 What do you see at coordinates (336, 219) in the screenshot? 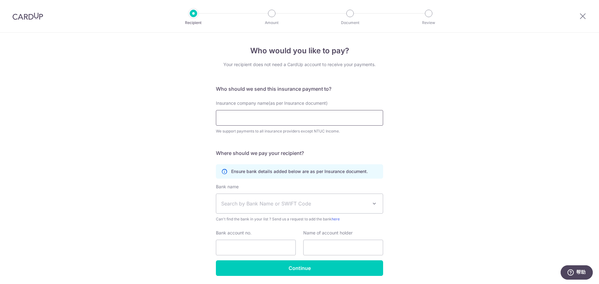
I see `a: here` at bounding box center [336, 219].